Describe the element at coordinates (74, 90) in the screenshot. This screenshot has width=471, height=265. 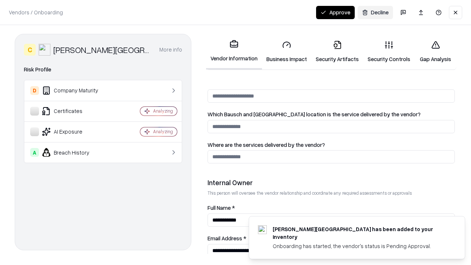
I see `div: Company Maturity` at that location.